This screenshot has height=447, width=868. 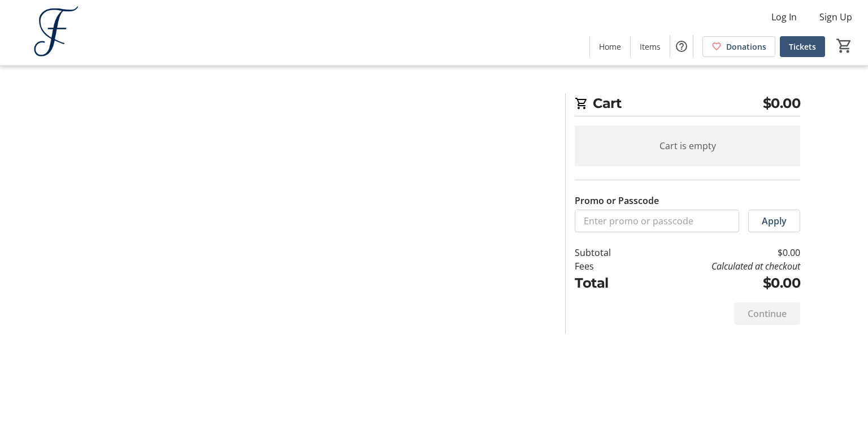 I want to click on td: Subtotal, so click(x=607, y=253).